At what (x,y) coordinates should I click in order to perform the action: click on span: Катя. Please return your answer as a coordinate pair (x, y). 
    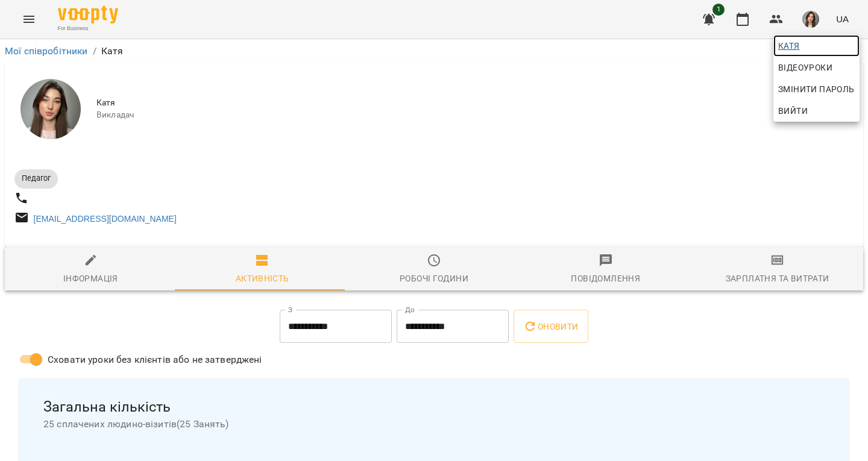
    Looking at the image, I should click on (817, 45).